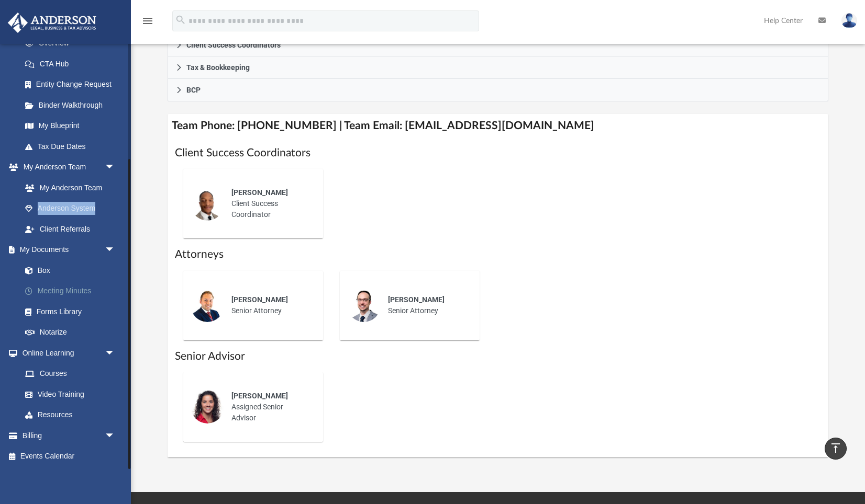 The height and width of the screenshot is (504, 865). Describe the element at coordinates (193, 90) in the screenshot. I see `span: BCP` at that location.